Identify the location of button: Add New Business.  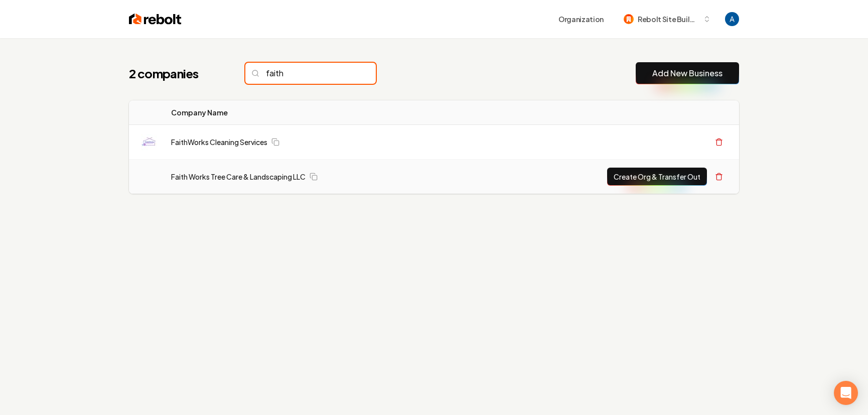
(687, 73).